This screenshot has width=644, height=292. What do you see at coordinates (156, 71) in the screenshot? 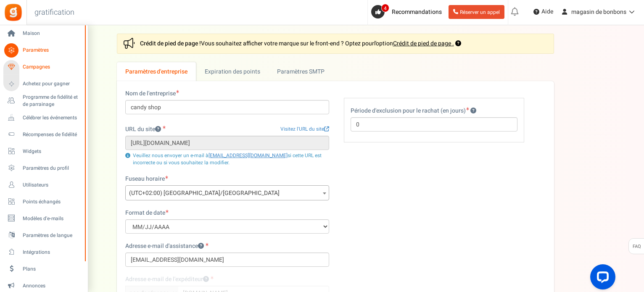
I see `font: Paramètres d'entreprise` at bounding box center [156, 71].